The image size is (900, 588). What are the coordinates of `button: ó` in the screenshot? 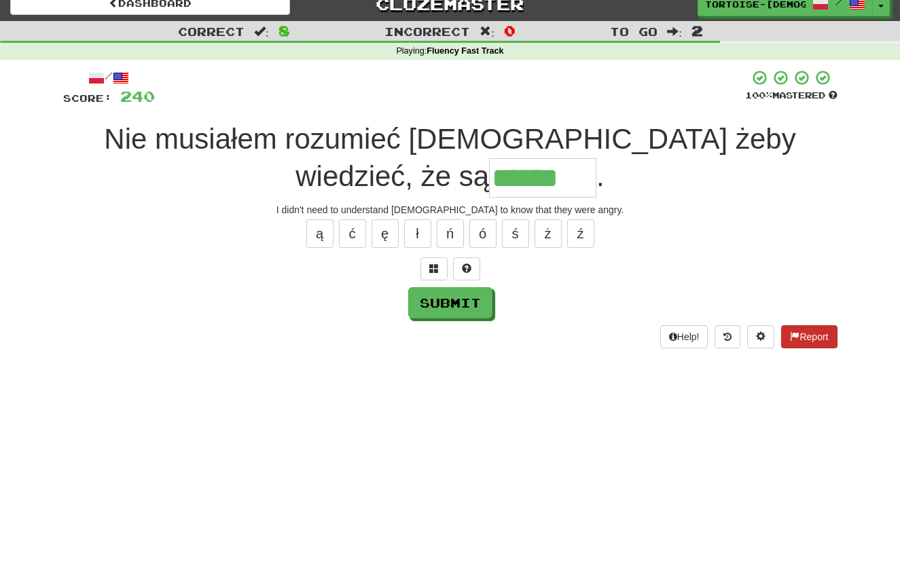 It's located at (482, 233).